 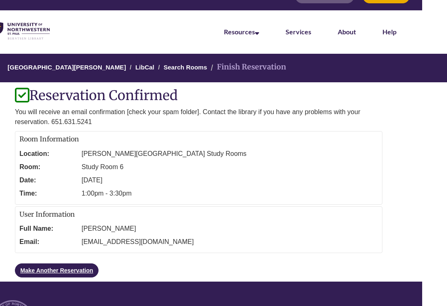 I want to click on dt: Location:, so click(x=48, y=154).